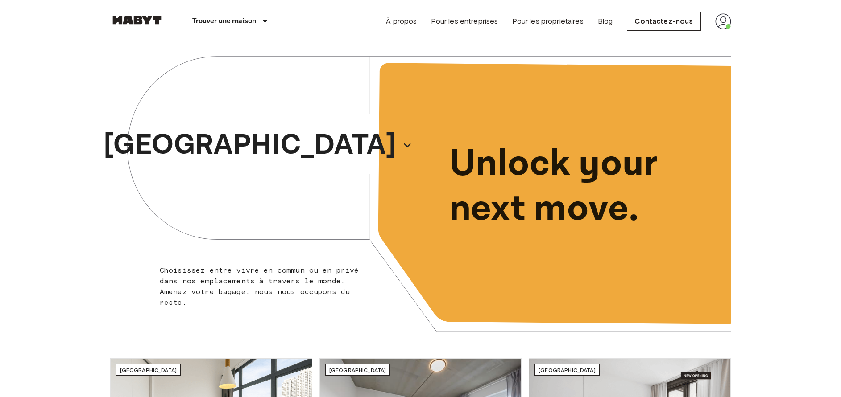 The width and height of the screenshot is (841, 397). What do you see at coordinates (583, 187) in the screenshot?
I see `p: Unlock your next move.` at bounding box center [583, 187].